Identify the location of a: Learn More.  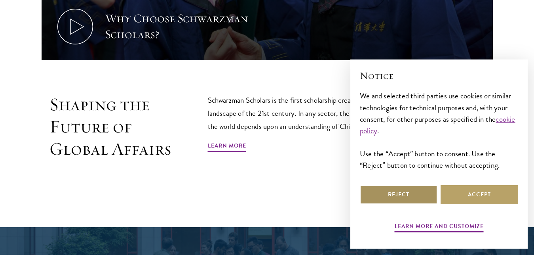
(227, 147).